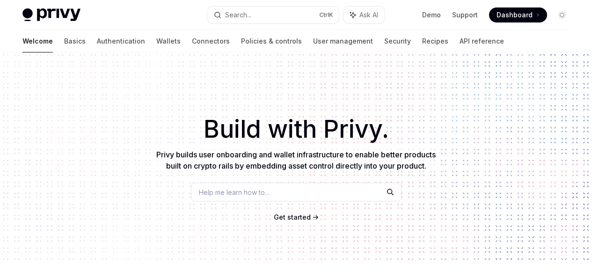  Describe the element at coordinates (435, 41) in the screenshot. I see `a: Recipes` at that location.